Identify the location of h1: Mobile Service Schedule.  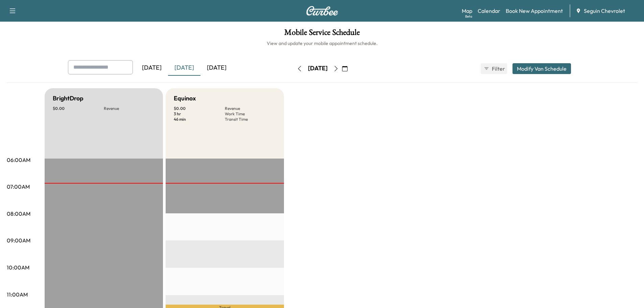
(322, 34).